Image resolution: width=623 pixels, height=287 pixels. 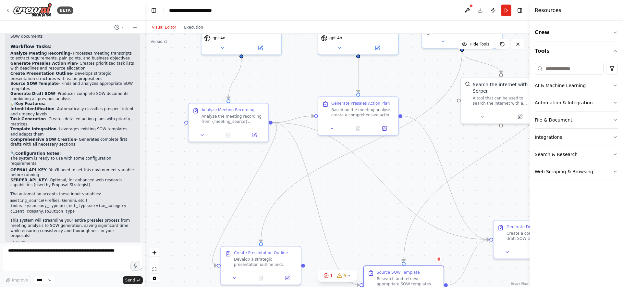 What do you see at coordinates (33, 129) in the screenshot?
I see `strong: Template Integration` at bounding box center [33, 129].